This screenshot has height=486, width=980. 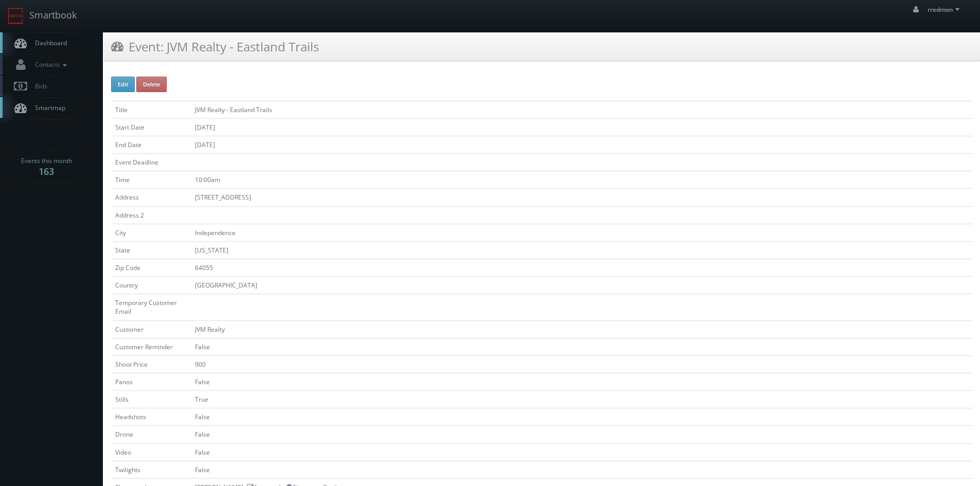 I want to click on td: Address, so click(x=151, y=197).